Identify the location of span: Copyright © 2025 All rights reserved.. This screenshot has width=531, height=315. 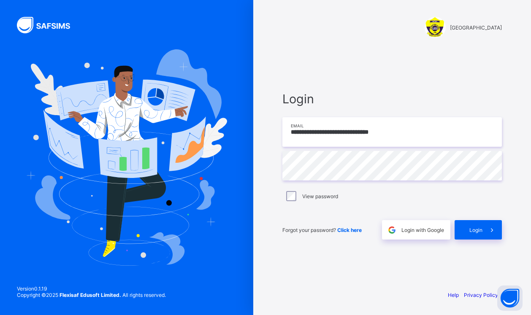
(91, 295).